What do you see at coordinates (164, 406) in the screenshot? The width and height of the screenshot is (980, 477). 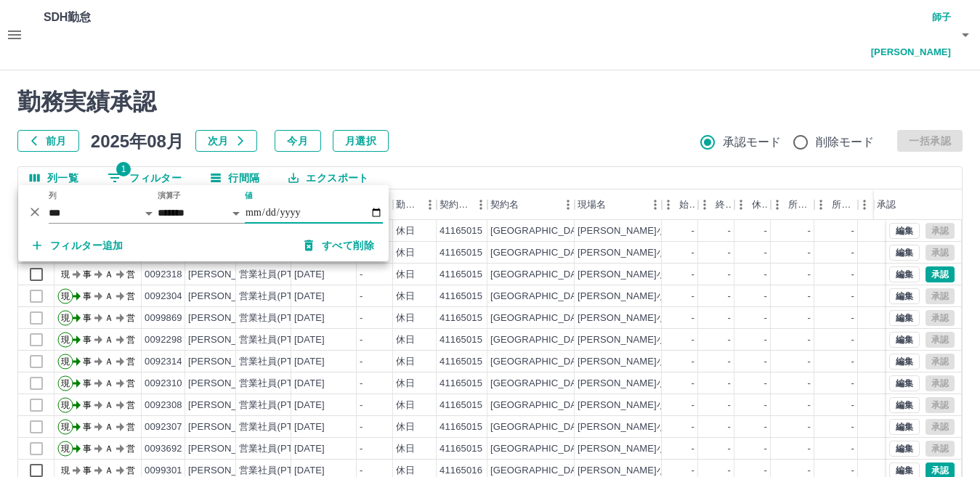 I see `div: 0092308` at bounding box center [164, 406].